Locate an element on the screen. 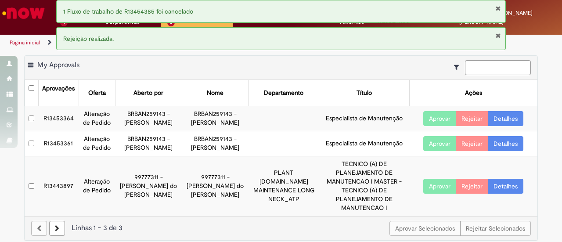 The height and width of the screenshot is (242, 562). ul: Trilhas de página is located at coordinates (187, 43).